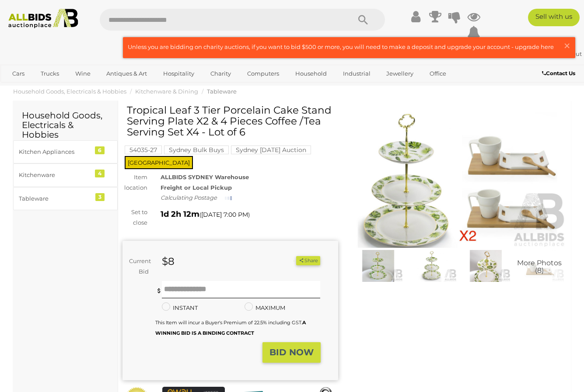 The image size is (584, 392). Describe the element at coordinates (197, 150) in the screenshot. I see `a: Sydney Bulk Buys` at that location.